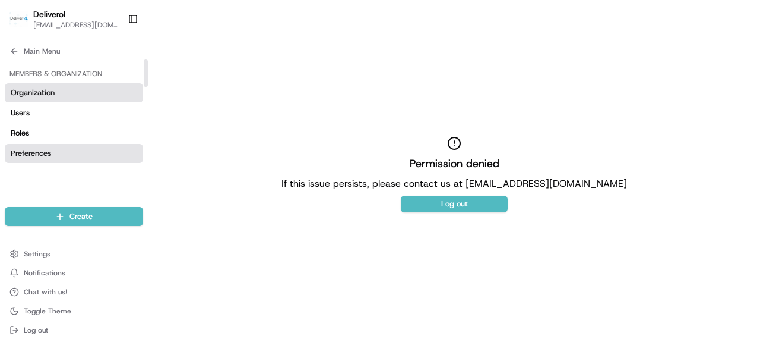  I want to click on button: Chat with us!, so click(74, 292).